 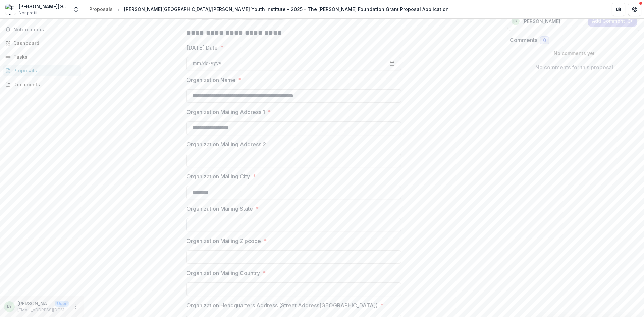 What do you see at coordinates (269, 9) in the screenshot?
I see `nav: breadcrumb` at bounding box center [269, 9].